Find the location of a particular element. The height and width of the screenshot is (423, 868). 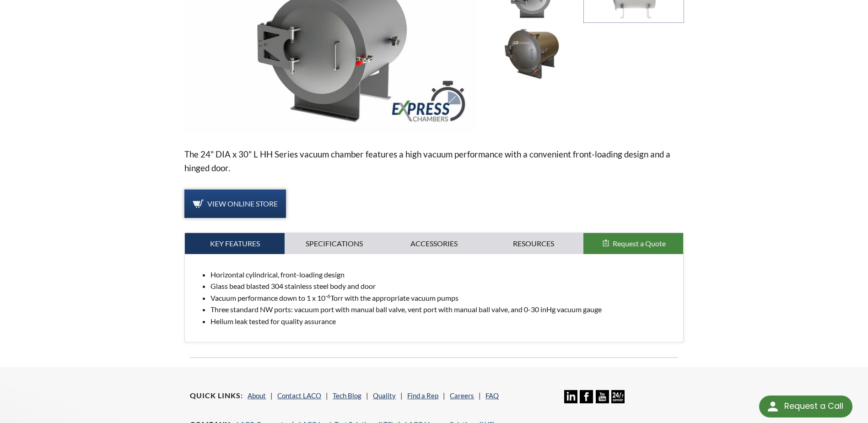

img: LVC2430-3312-HH Horizontal Vacuum Chamber, right side angle view is located at coordinates (531, 53).